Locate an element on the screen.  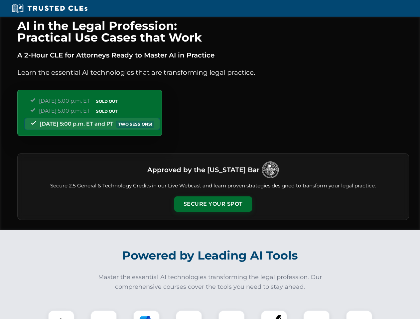
p: Master the essential AI technologies transforming the legal profession. Our comprehensive courses... is located at coordinates (210, 283).